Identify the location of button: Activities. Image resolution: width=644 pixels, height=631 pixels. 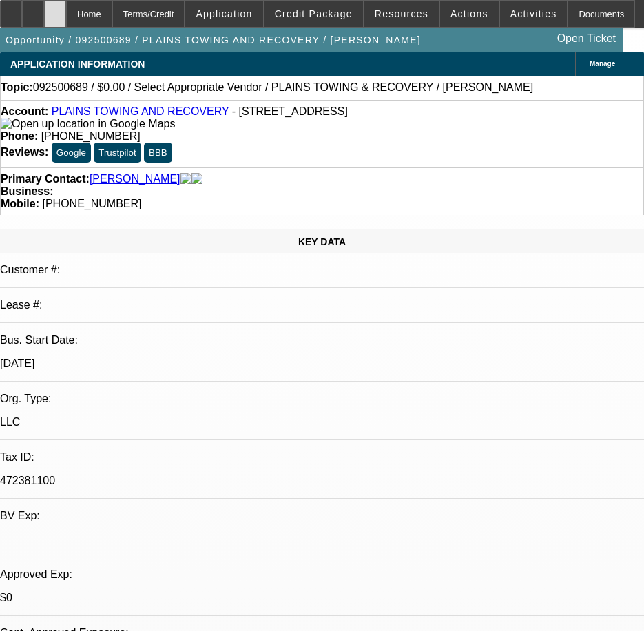
(534, 14).